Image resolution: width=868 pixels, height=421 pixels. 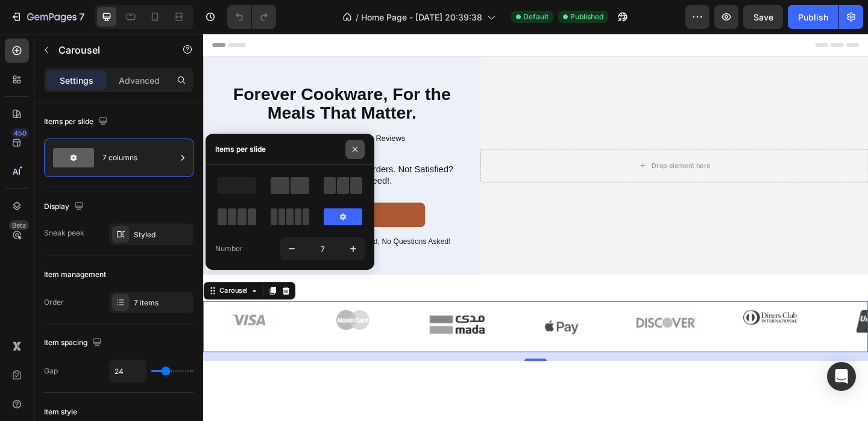 What do you see at coordinates (65, 207) in the screenshot?
I see `div: Display` at bounding box center [65, 207].